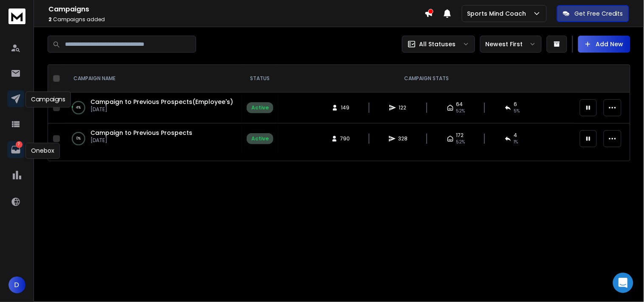 The width and height of the screenshot is (644, 302). I want to click on th: CAMPAIGN NAME, so click(152, 78).